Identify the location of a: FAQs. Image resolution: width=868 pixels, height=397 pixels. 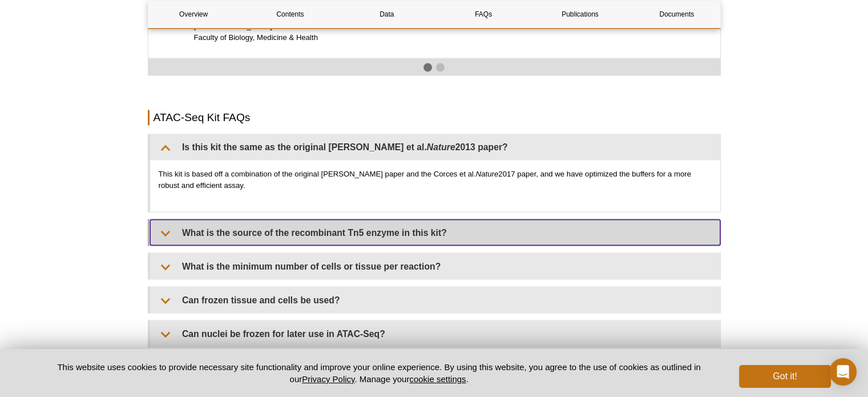
(483, 14).